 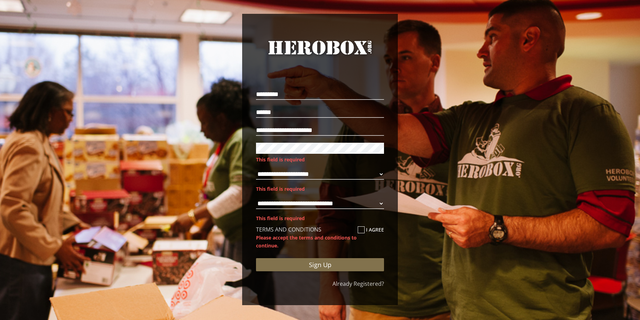 I want to click on a: TERMS AND CONDITIONS, so click(x=289, y=230).